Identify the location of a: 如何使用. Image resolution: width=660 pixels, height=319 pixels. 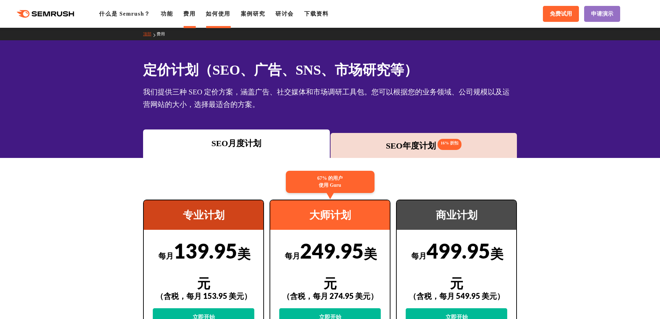
(218, 14).